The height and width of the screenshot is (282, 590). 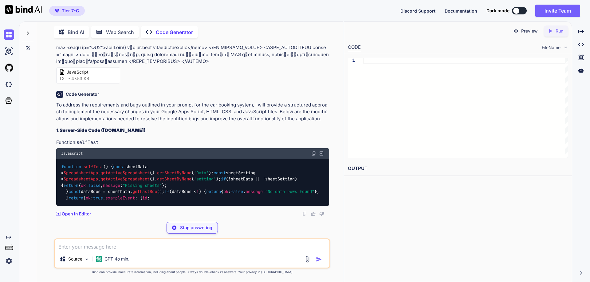 I want to click on h6: Code Generator, so click(x=82, y=94).